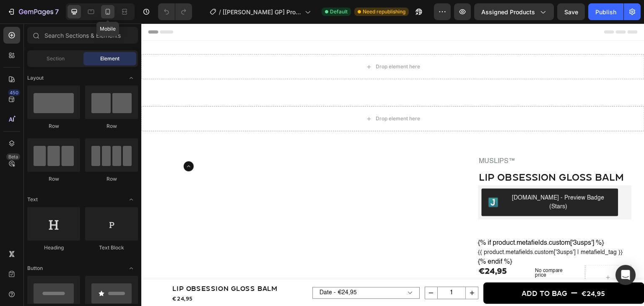  What do you see at coordinates (606, 12) in the screenshot?
I see `div: Publish` at bounding box center [606, 12].